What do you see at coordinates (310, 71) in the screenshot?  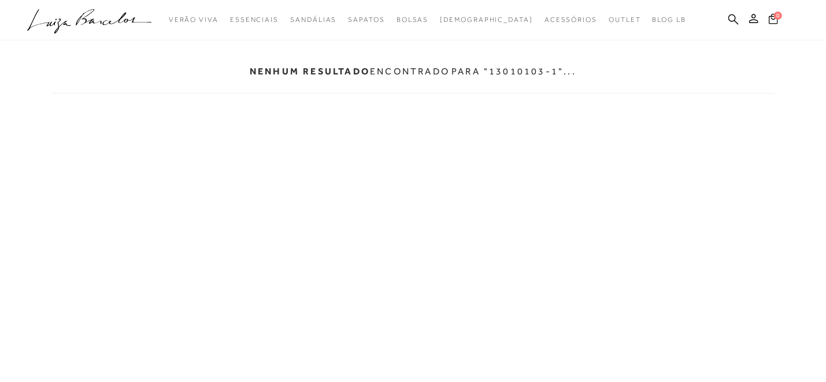 I see `b: Nenhum resultado` at bounding box center [310, 71].